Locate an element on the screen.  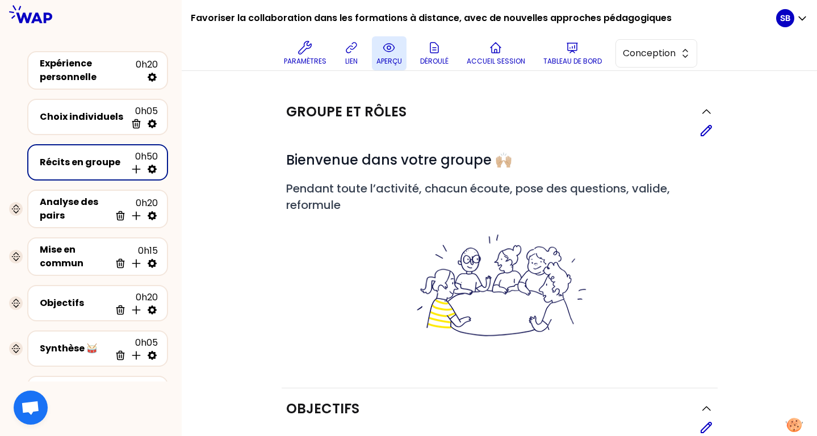
span: Bienvenue dans votre groupe 🙌🏼 is located at coordinates (399, 160).